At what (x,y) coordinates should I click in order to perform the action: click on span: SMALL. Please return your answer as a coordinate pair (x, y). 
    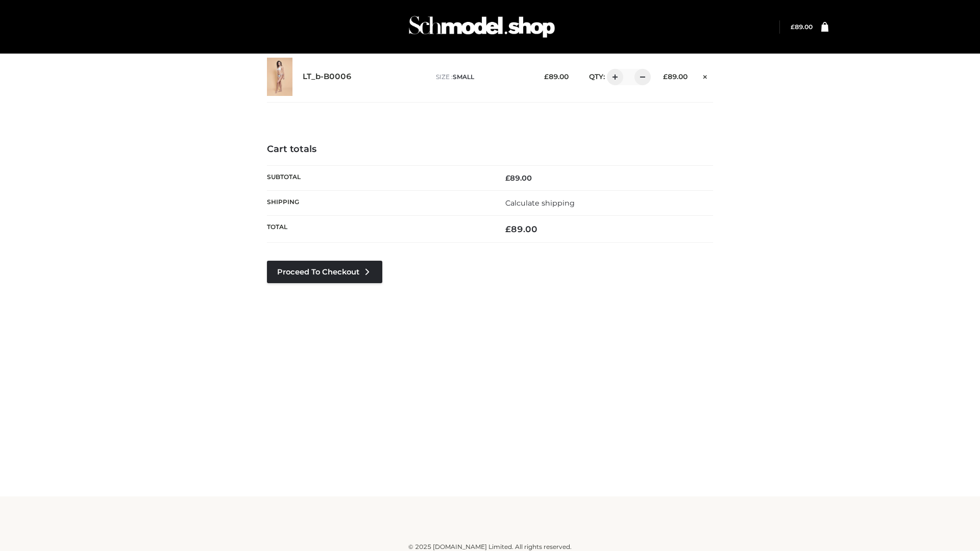
    Looking at the image, I should click on (463, 76).